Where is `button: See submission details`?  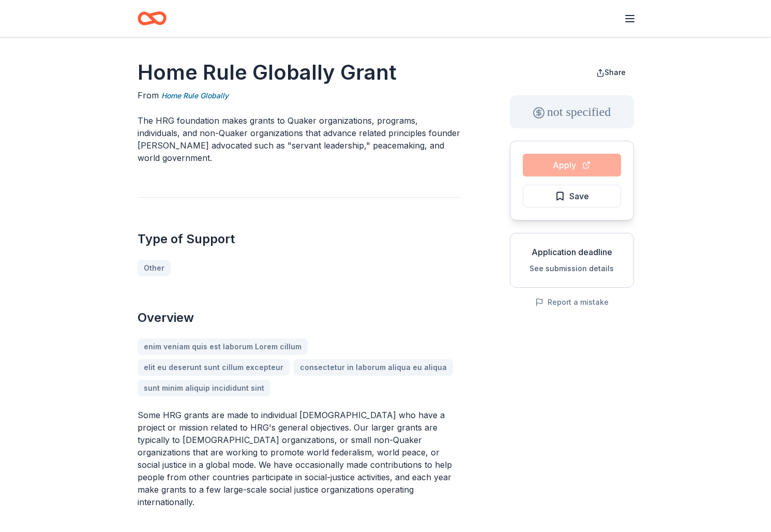
button: See submission details is located at coordinates (571, 268).